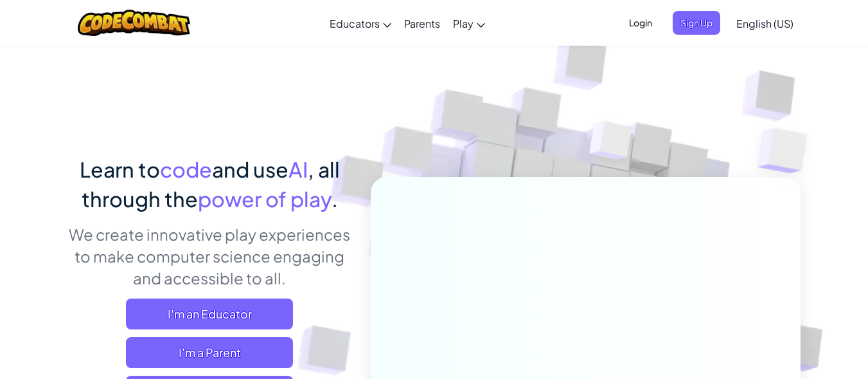  Describe the element at coordinates (355, 23) in the screenshot. I see `span: Educators` at that location.